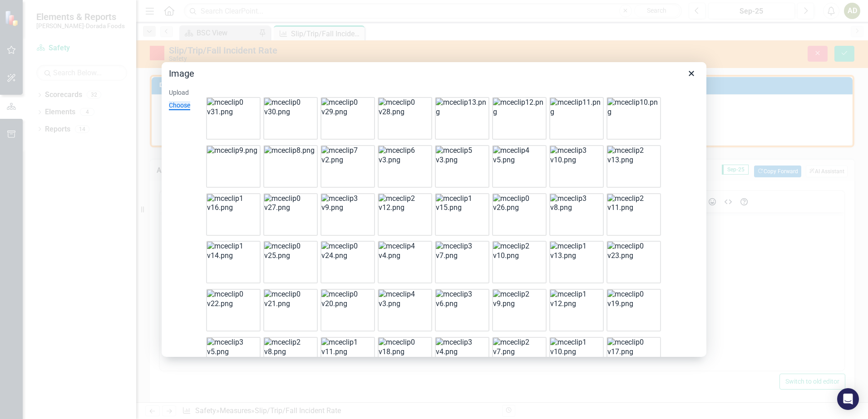 The height and width of the screenshot is (419, 868). What do you see at coordinates (575, 299) in the screenshot?
I see `img: mceclip1 v12.png` at bounding box center [575, 299].